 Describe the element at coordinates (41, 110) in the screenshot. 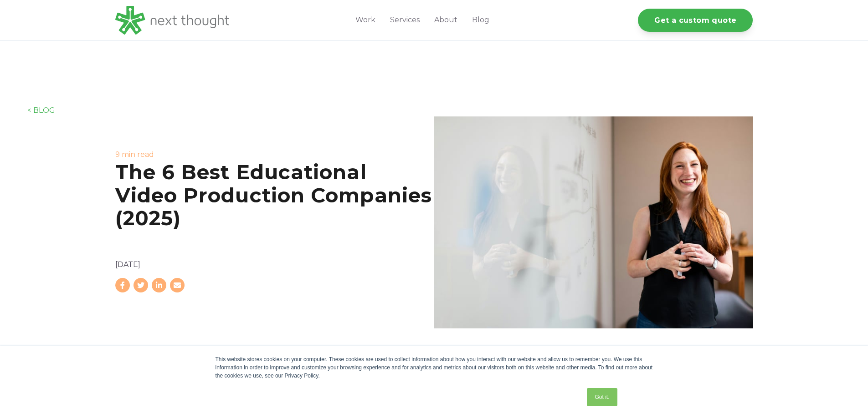

I see `a: < BLOG` at that location.